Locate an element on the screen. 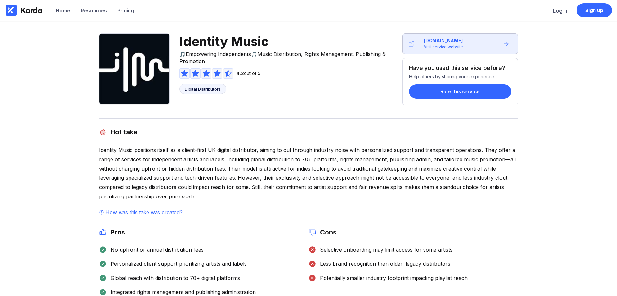 The width and height of the screenshot is (617, 296). div: Potentially smaller industry footprint impacting playlist reach is located at coordinates (392, 278).